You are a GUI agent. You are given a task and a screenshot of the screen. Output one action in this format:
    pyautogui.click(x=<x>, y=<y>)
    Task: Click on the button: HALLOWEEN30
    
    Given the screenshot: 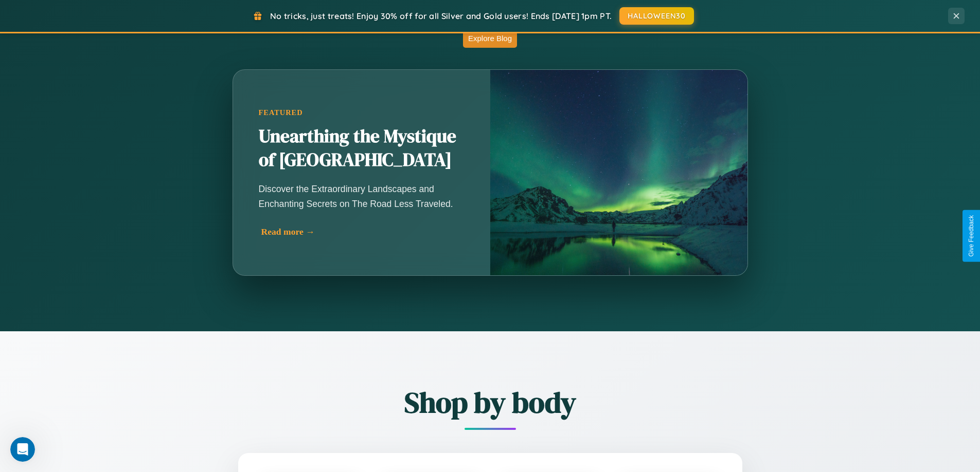 What is the action you would take?
    pyautogui.click(x=656, y=16)
    